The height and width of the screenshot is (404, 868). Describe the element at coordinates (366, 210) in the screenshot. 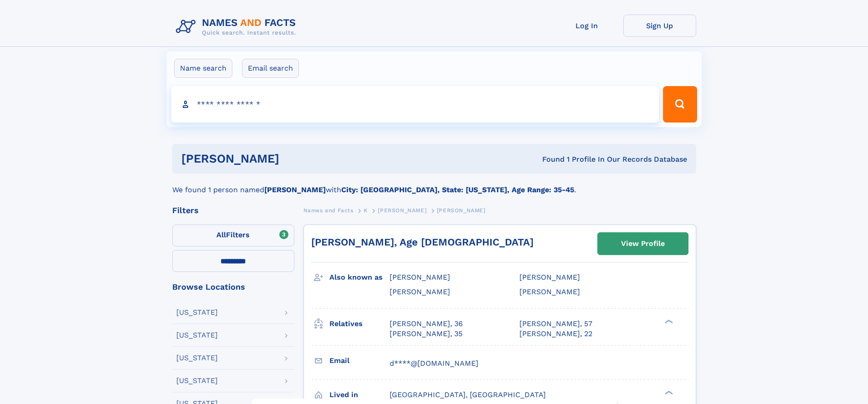

I see `span: K` at that location.